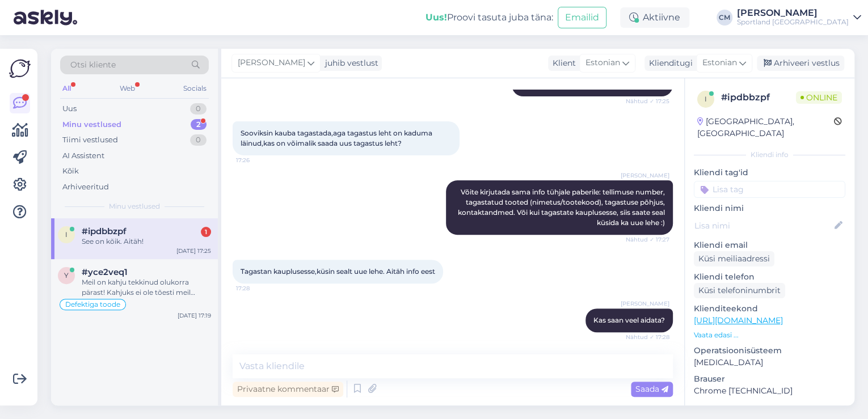 This screenshot has height=419, width=868. Describe the element at coordinates (92, 305) in the screenshot. I see `span: Defektiga toode` at that location.